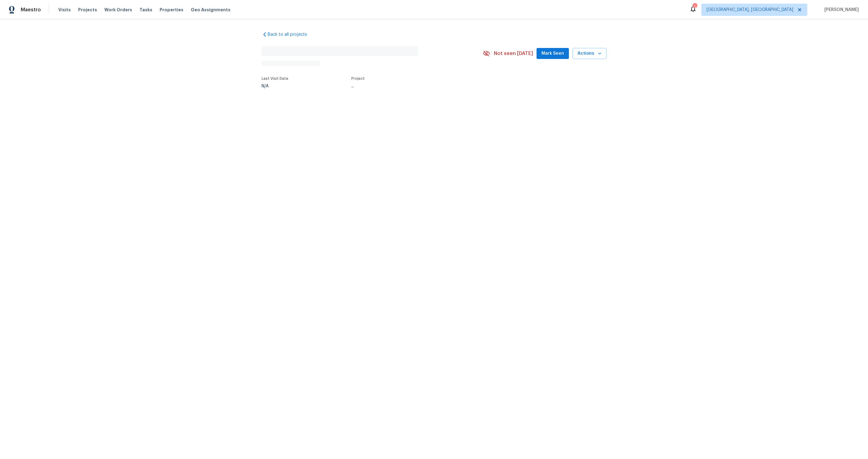 The image size is (868, 459). I want to click on button: Actions, so click(589, 54).